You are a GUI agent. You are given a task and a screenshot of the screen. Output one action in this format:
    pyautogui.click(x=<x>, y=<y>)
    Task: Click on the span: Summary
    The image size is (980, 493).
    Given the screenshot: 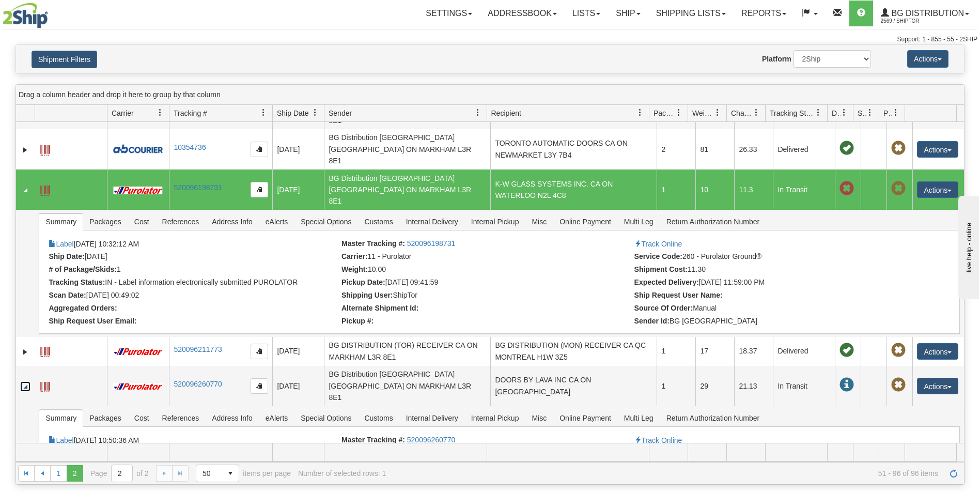 What is the action you would take?
    pyautogui.click(x=61, y=221)
    